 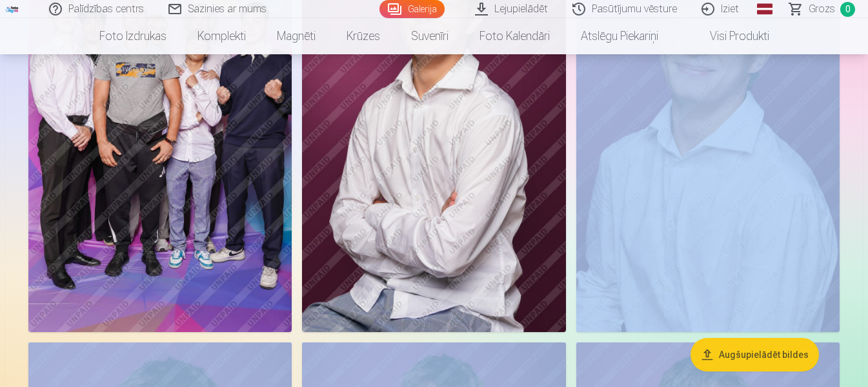 What do you see at coordinates (221, 37) in the screenshot?
I see `a: Komplekti` at bounding box center [221, 37].